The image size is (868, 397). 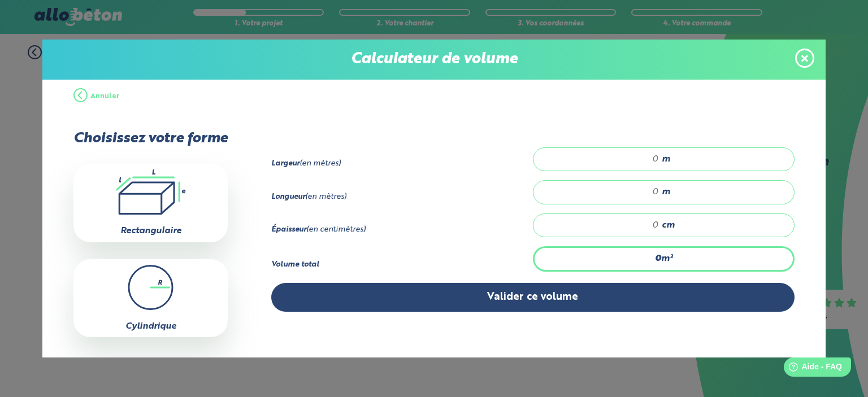 I want to click on strong: 0, so click(x=658, y=259).